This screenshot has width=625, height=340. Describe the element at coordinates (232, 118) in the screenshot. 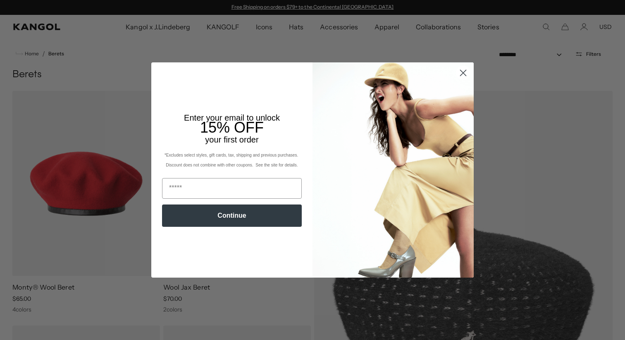

I see `span: Enter your email to unlock` at that location.